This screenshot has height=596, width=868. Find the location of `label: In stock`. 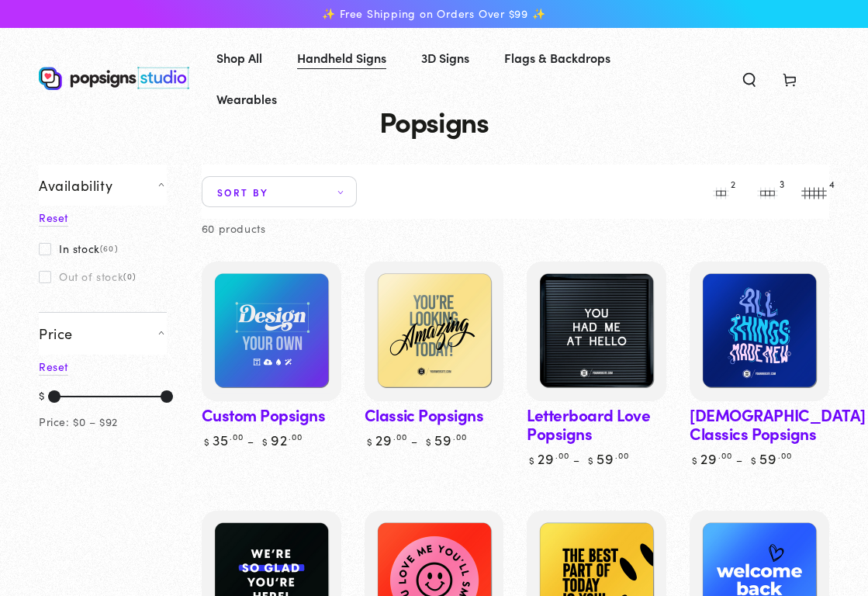

label: In stock is located at coordinates (78, 248).